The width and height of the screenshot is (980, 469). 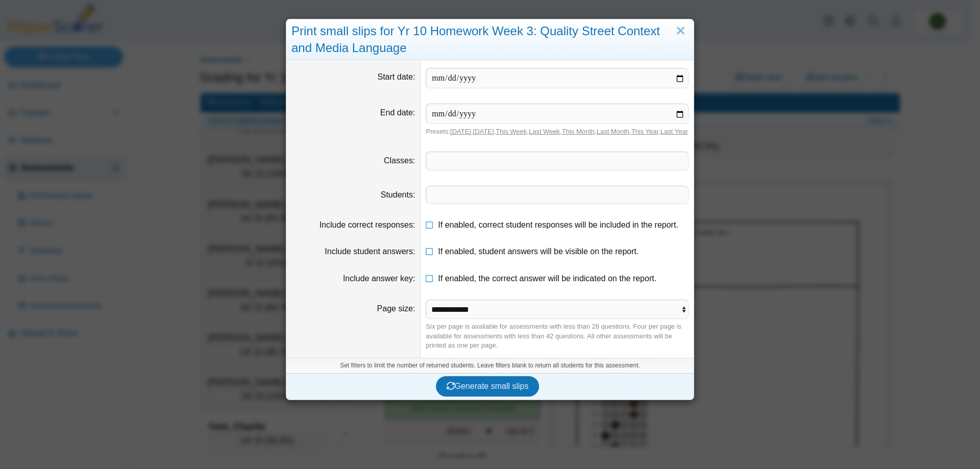 I want to click on label: Include correct responses, so click(x=367, y=224).